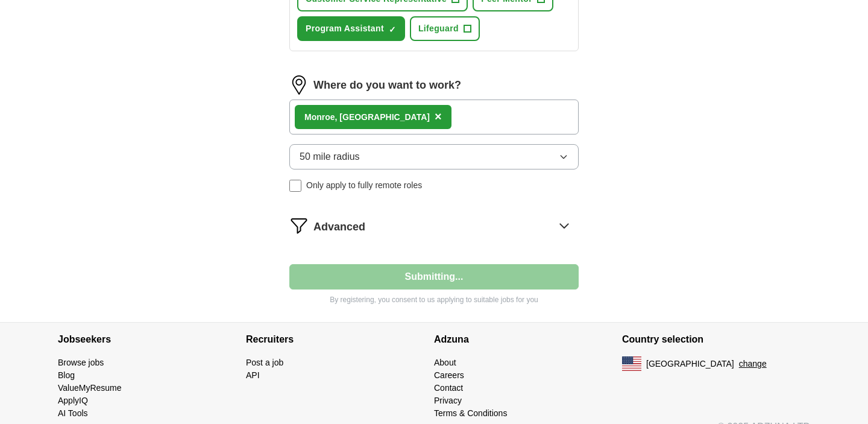 The image size is (868, 424). What do you see at coordinates (445, 362) in the screenshot?
I see `a: About` at bounding box center [445, 362].